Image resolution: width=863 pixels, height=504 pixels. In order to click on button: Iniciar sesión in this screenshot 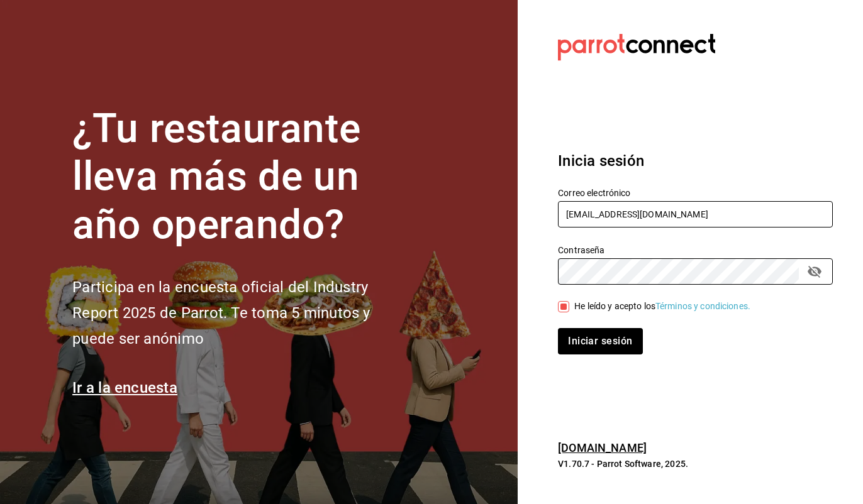, I will do `click(600, 341)`.